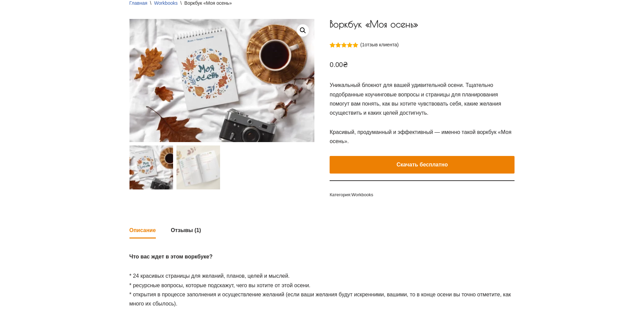 The image size is (644, 318). I want to click on bdi: 0.00, so click(339, 65).